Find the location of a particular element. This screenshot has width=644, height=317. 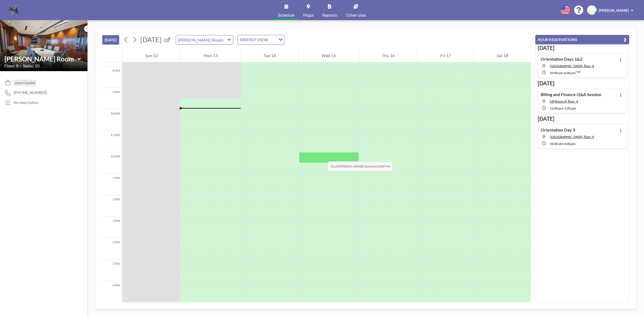

div: 5 PM is located at coordinates (112, 270).